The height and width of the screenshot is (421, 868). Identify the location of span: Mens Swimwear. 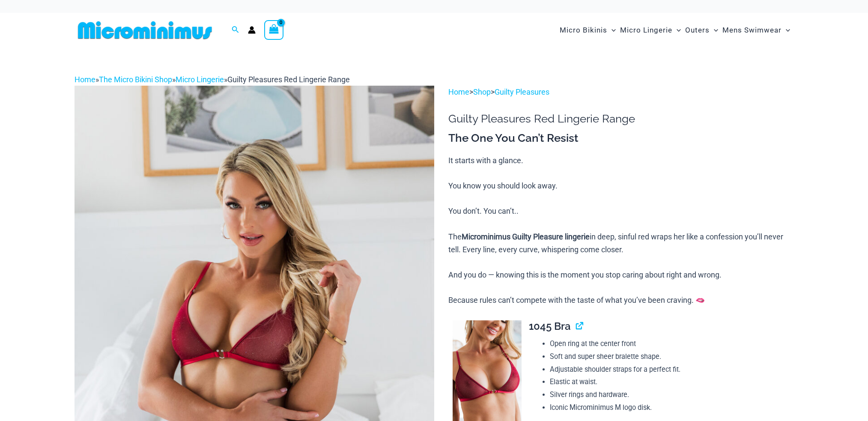
(752, 30).